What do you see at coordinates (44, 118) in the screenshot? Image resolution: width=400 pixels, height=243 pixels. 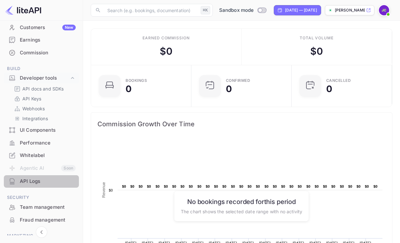 I see `a: Integrations` at bounding box center [44, 118].